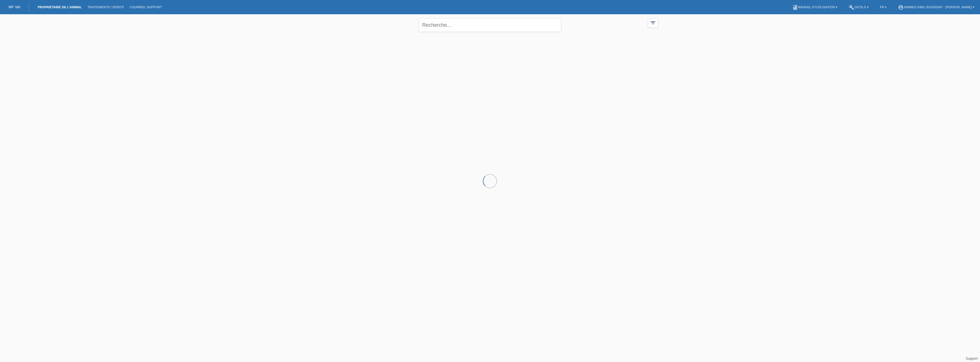  I want to click on a: Traitements / débits, so click(106, 7).